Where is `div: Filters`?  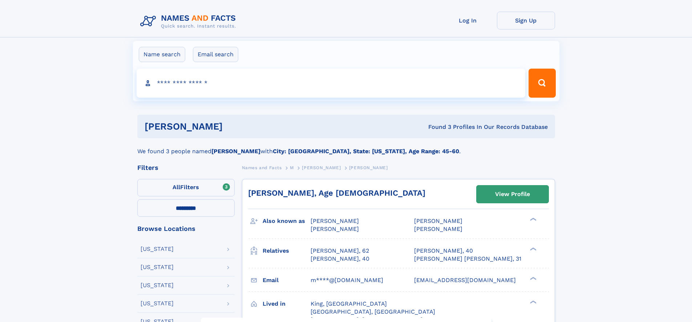 div: Filters is located at coordinates (186, 168).